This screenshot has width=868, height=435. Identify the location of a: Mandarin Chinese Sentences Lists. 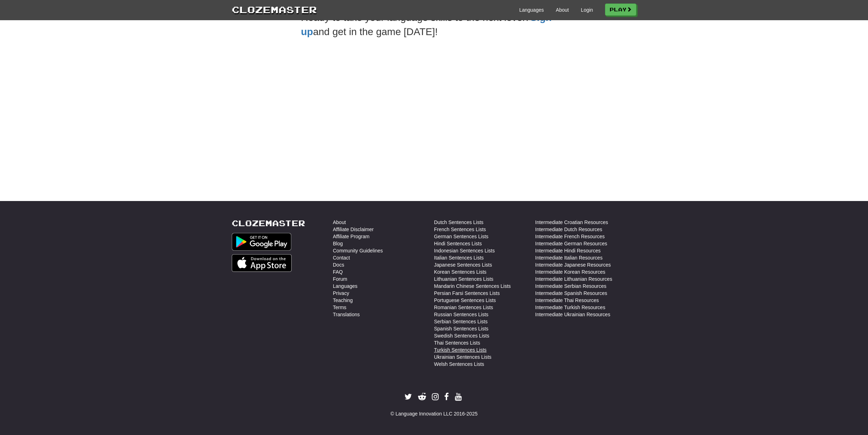
(472, 286).